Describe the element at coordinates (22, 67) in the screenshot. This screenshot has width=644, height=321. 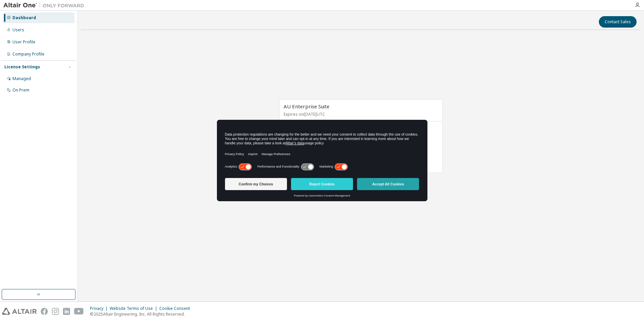
I see `div: License Settings` at that location.